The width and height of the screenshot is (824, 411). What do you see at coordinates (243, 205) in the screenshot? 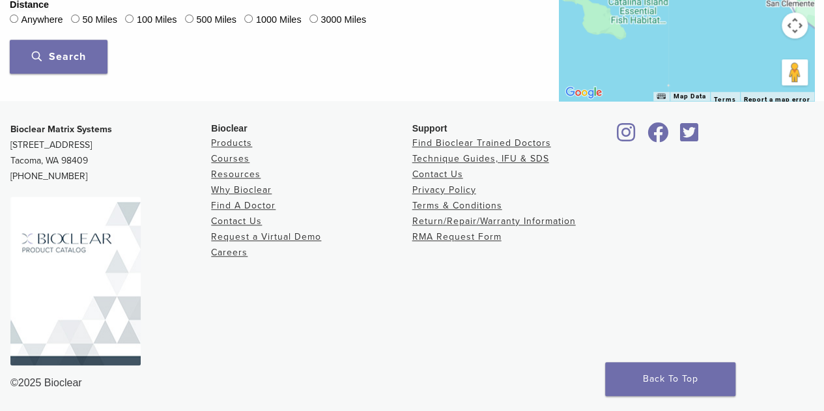
I see `a: Find A Doctor` at bounding box center [243, 205].